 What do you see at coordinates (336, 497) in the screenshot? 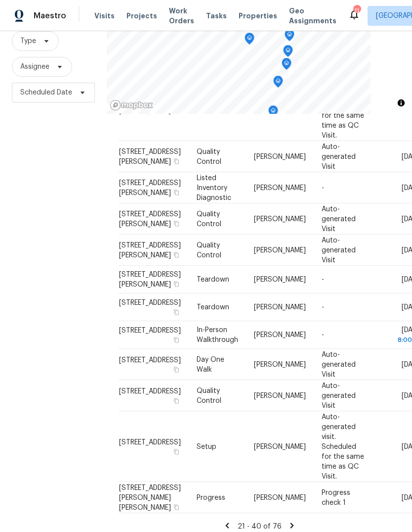
I see `span: Progress check 1` at bounding box center [336, 497].